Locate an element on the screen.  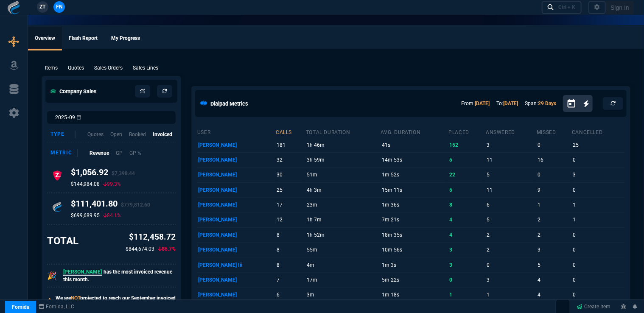
p: 1m 3s is located at coordinates (414, 265).